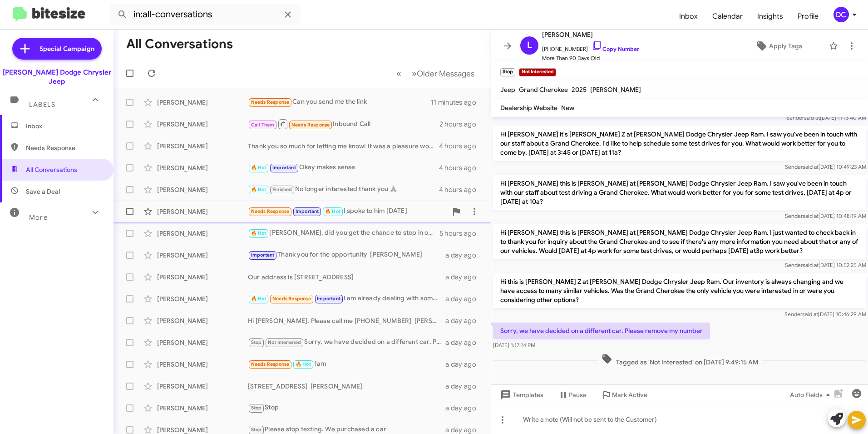 Image resolution: width=868 pixels, height=434 pixels. What do you see at coordinates (809, 16) in the screenshot?
I see `a: Profile` at bounding box center [809, 16].